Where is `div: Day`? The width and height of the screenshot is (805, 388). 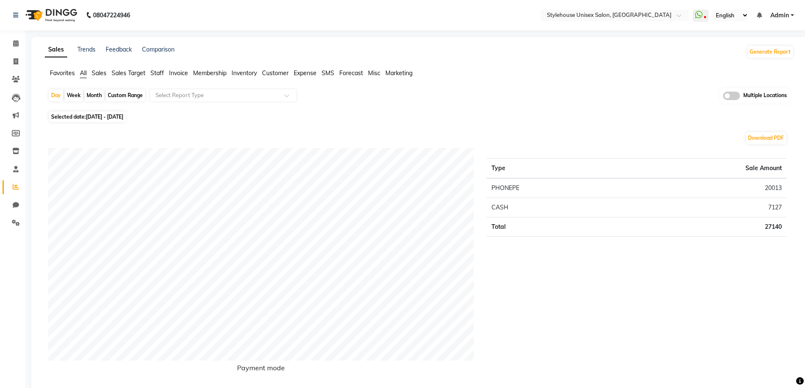 div: Day is located at coordinates (56, 95).